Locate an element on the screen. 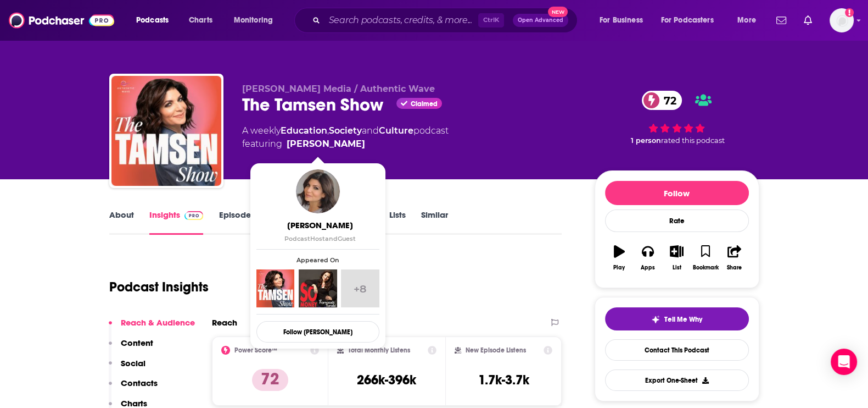 The height and width of the screenshot is (408, 868). h3: 266k-396k is located at coordinates (386, 380).